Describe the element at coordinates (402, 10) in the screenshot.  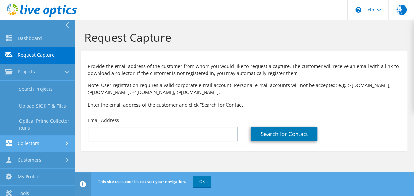
I see `span: 航郭` at that location.